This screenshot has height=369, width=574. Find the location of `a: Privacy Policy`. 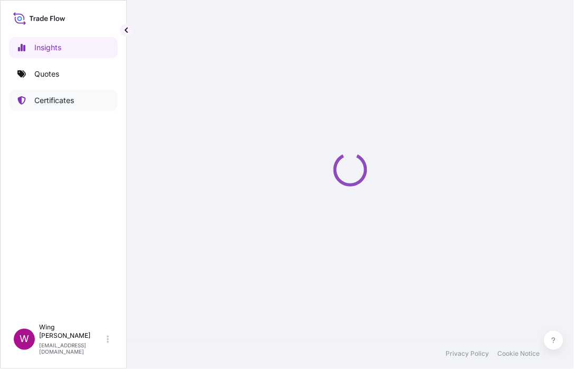

a: Privacy Policy is located at coordinates (467, 354).